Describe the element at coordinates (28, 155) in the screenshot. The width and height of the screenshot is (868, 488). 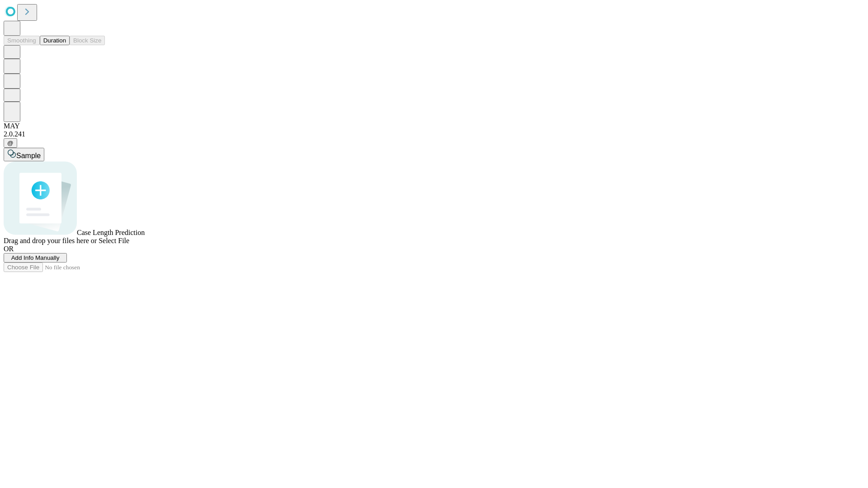
I see `span: Sample` at that location.